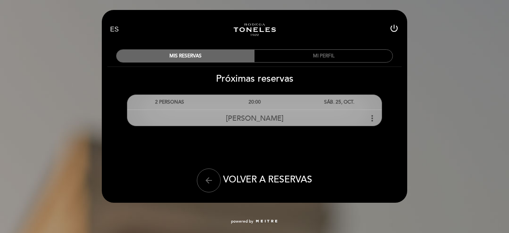 Image resolution: width=509 pixels, height=233 pixels. I want to click on i: arrow_back, so click(209, 180).